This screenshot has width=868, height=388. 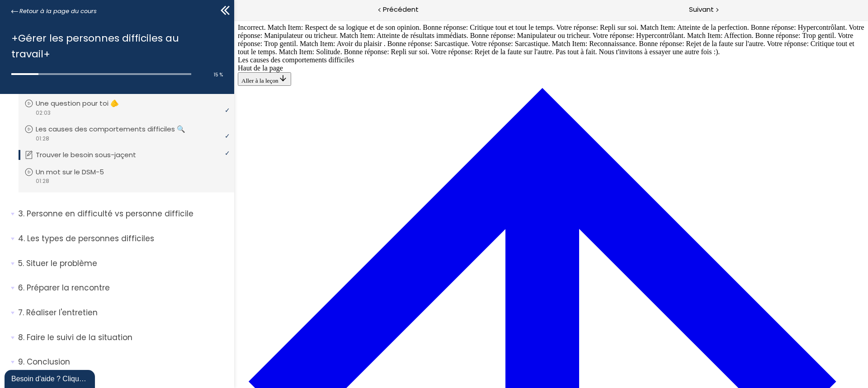 I want to click on span: Suivant, so click(x=701, y=9).